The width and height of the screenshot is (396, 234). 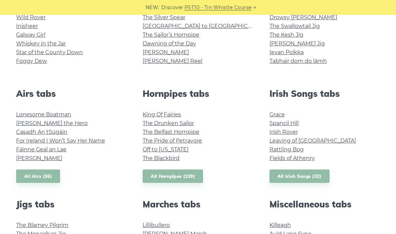 I want to click on a: PST10 - Tin Whistle Course, so click(x=218, y=7).